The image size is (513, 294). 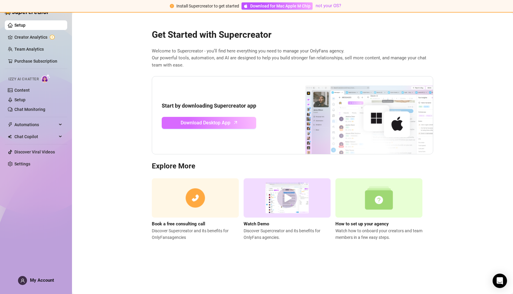 I want to click on span: Download Desktop App, so click(x=206, y=123).